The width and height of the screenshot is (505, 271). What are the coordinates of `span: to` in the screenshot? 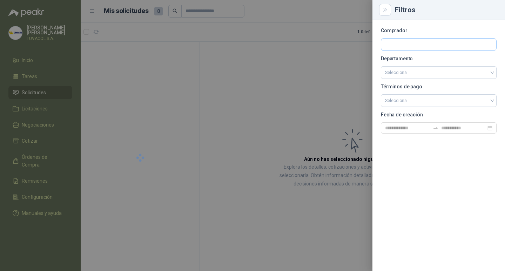 It's located at (436, 128).